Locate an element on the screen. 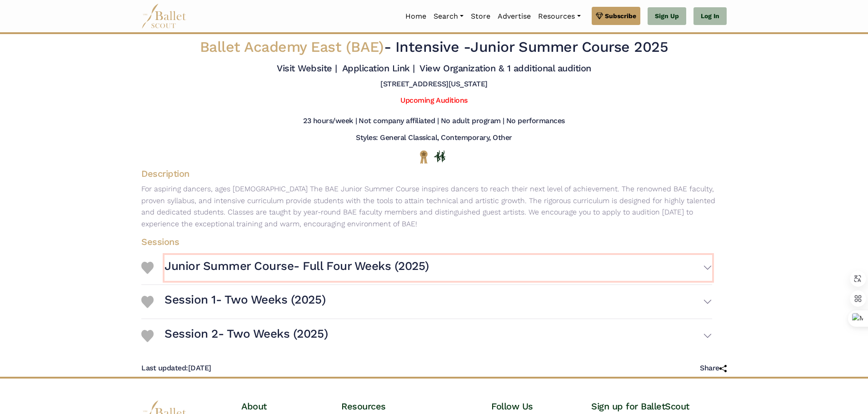 The height and width of the screenshot is (414, 868). a: Search is located at coordinates (449, 16).